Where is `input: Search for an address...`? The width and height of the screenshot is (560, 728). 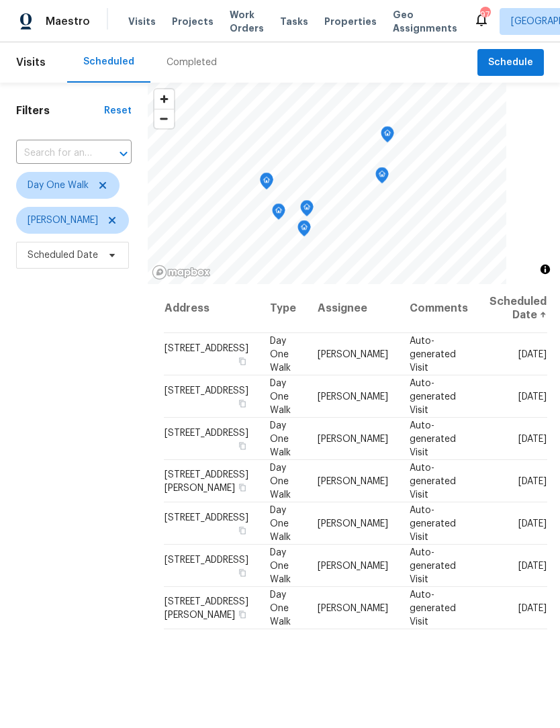 input: Search for an address... is located at coordinates (55, 153).